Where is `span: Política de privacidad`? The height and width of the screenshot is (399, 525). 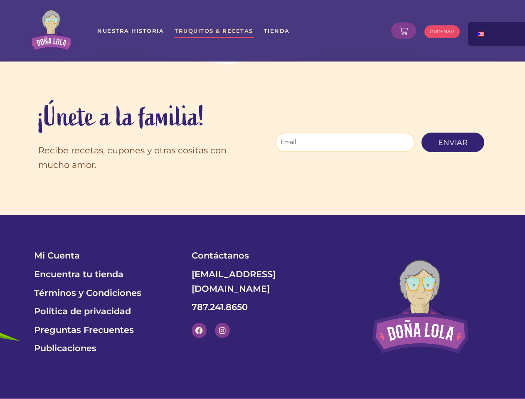
span: Política de privacidad is located at coordinates (82, 311).